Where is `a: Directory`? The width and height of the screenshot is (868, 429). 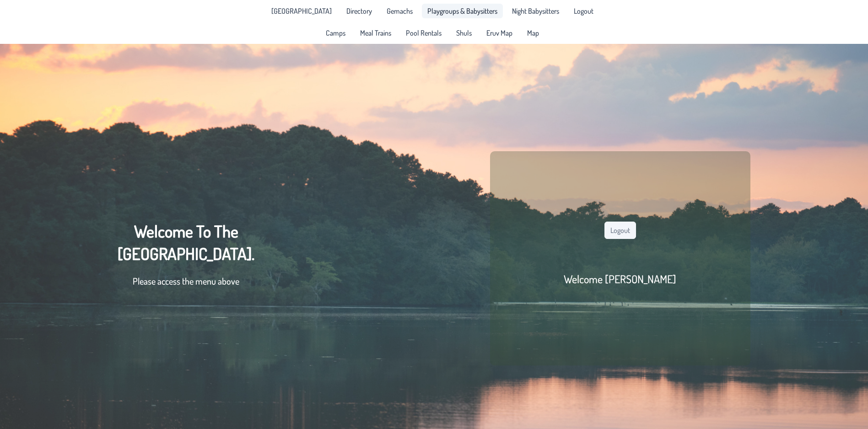 a: Directory is located at coordinates (359, 11).